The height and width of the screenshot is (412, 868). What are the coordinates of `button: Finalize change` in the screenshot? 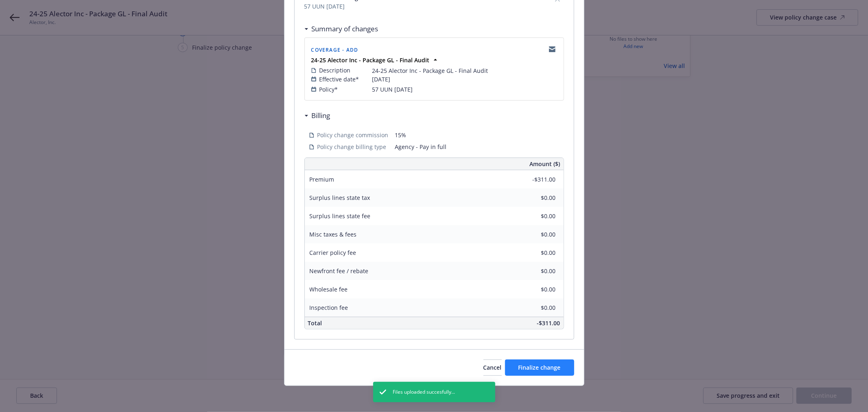 It's located at (540, 367).